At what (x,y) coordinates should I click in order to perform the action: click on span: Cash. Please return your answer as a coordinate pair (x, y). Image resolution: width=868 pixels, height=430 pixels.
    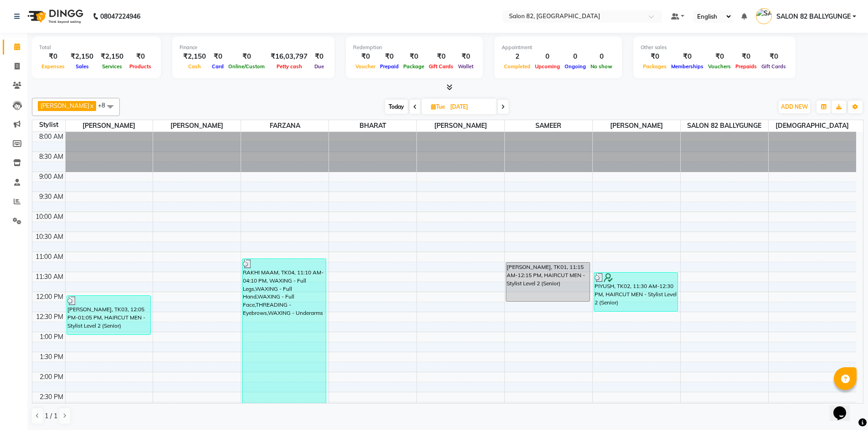
    Looking at the image, I should click on (195, 67).